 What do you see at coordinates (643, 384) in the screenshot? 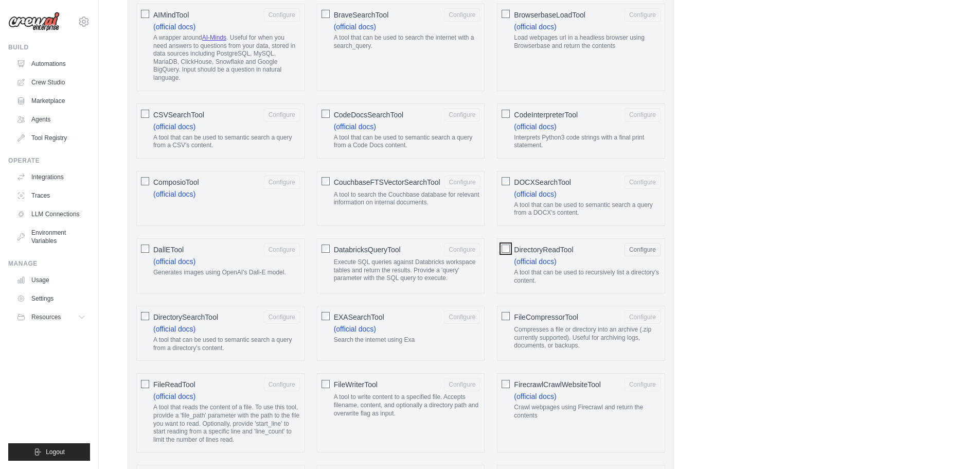
I see `button: FirecrawlCrawlWebsiteTool (official docs) Crawl webpages using Firecrawl and return the contents` at bounding box center [643, 384].